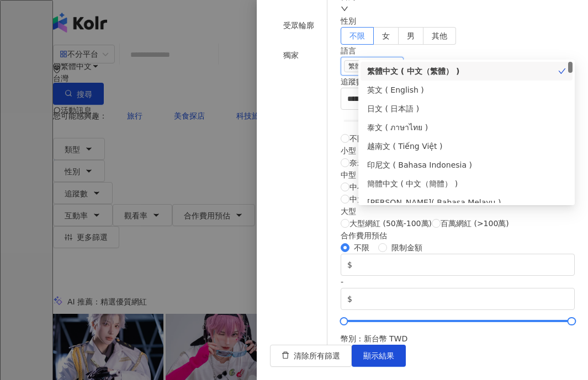 This screenshot has height=380, width=588. Describe the element at coordinates (291, 55) in the screenshot. I see `div: 獨家` at that location.